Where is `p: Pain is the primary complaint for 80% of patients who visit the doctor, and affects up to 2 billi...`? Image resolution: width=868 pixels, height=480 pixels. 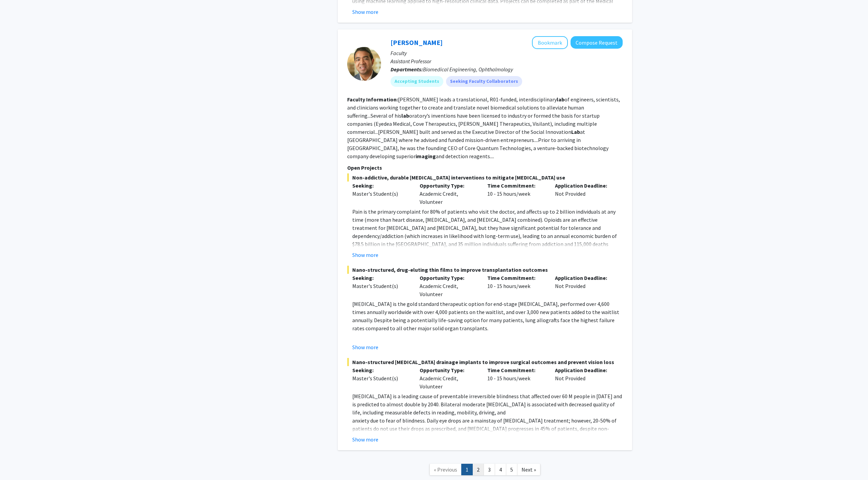 p: Pain is the primary complaint for 80% of patients who visit the doctor, and affects up to 2 billi... is located at coordinates (487, 236).